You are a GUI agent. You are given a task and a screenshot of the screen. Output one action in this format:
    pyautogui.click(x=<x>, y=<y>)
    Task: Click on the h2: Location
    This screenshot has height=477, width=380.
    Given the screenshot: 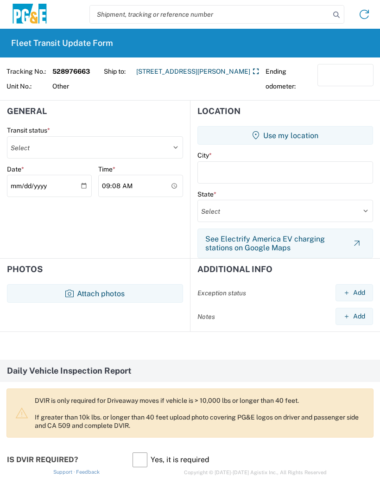 What is the action you would take?
    pyautogui.click(x=219, y=111)
    